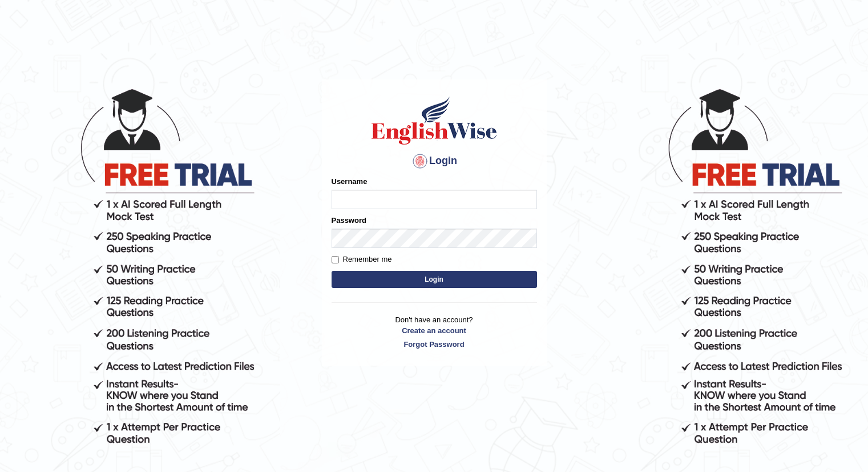  Describe the element at coordinates (348, 220) in the screenshot. I see `label: Password` at that location.